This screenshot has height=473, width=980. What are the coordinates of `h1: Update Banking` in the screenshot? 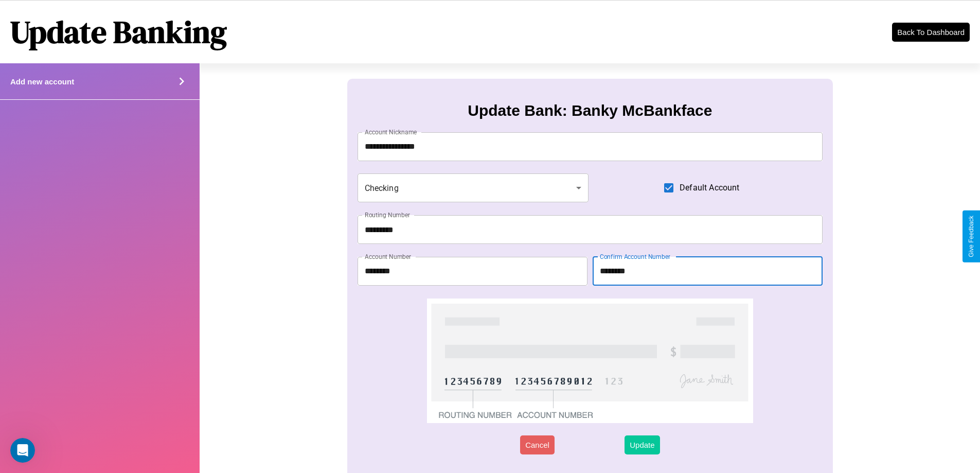 It's located at (118, 32).